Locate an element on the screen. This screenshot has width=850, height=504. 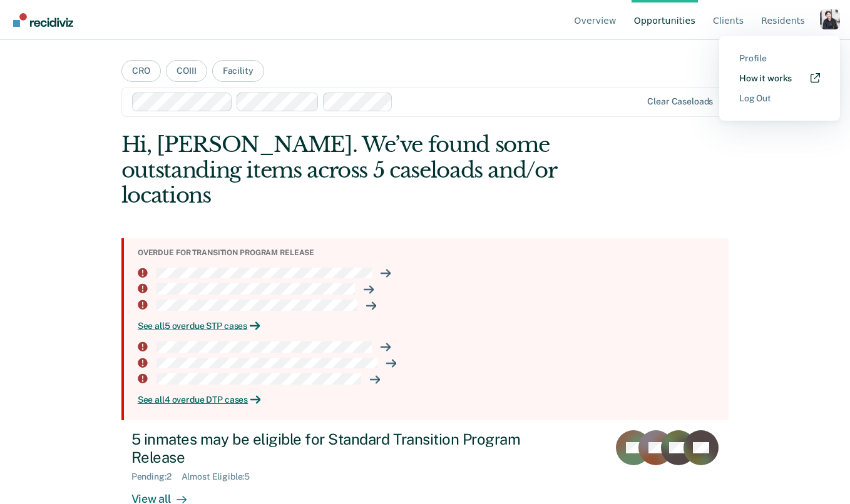
a: How it works is located at coordinates (779, 78).